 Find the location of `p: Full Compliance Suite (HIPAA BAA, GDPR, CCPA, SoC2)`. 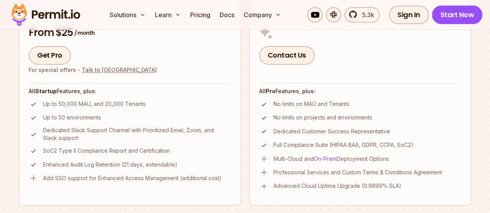

p: Full Compliance Suite (HIPAA BAA, GDPR, CCPA, SoC2) is located at coordinates (343, 145).